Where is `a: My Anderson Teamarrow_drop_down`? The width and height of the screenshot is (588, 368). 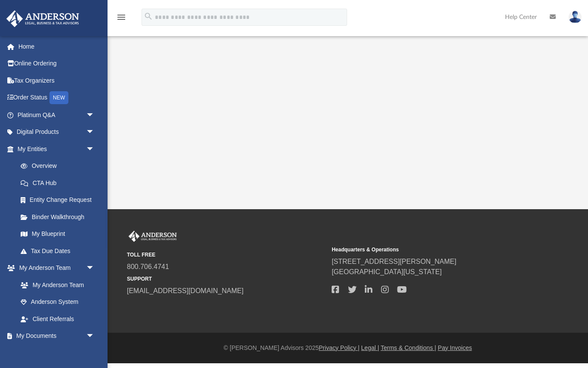 a: My Anderson Teamarrow_drop_down is located at coordinates (55, 268).